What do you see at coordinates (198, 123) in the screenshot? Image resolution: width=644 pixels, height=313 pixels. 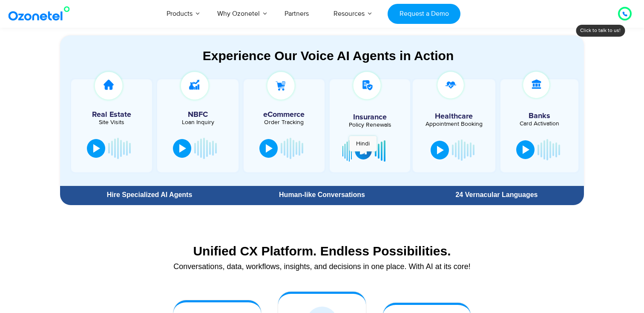 I see `div: Loan Inquiry` at bounding box center [198, 123].